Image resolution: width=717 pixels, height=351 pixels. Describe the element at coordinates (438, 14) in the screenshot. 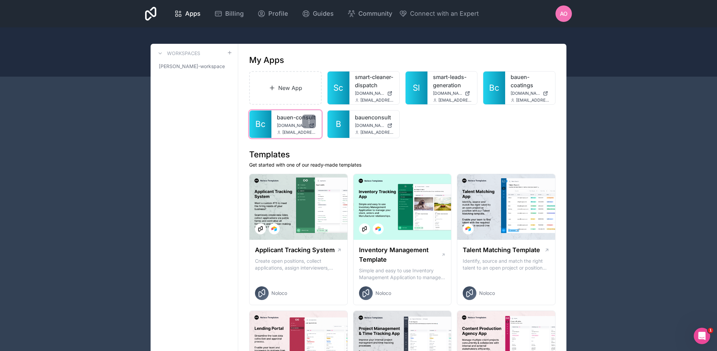

I see `button: Connect with an Expert` at that location.